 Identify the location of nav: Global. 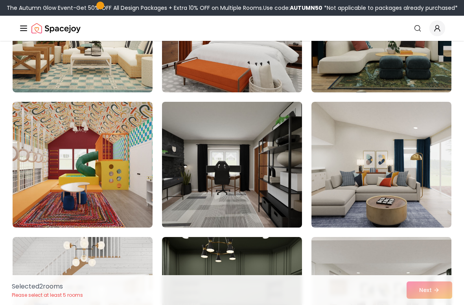
(232, 28).